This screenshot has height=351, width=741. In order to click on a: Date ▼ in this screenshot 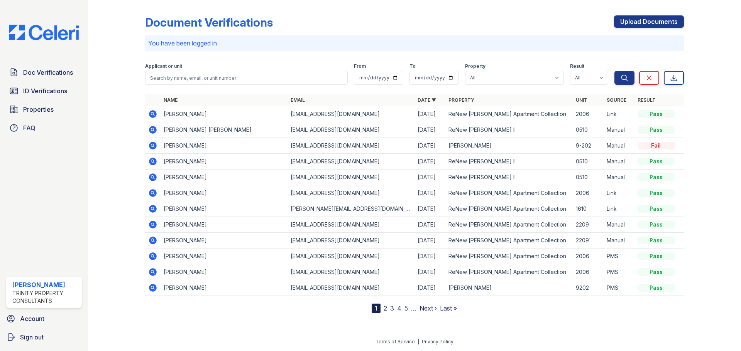, I will do `click(427, 100)`.